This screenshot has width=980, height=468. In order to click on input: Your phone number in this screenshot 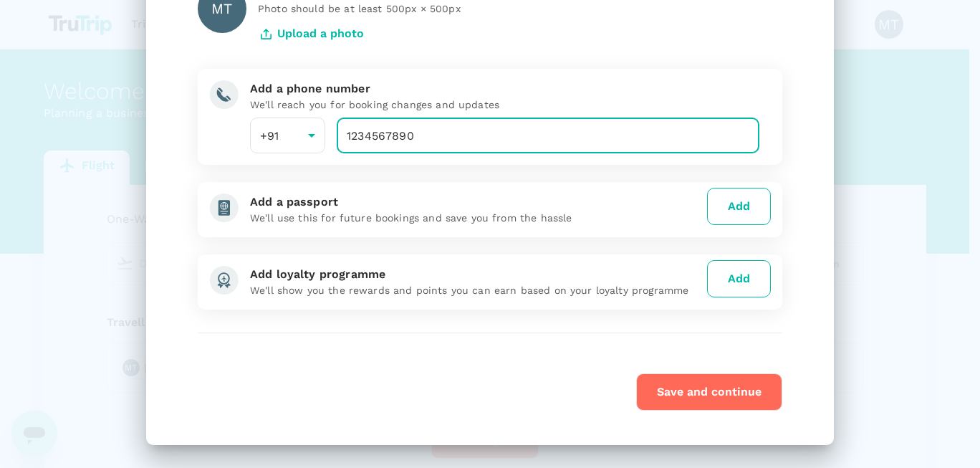, I will do `click(548, 135)`.